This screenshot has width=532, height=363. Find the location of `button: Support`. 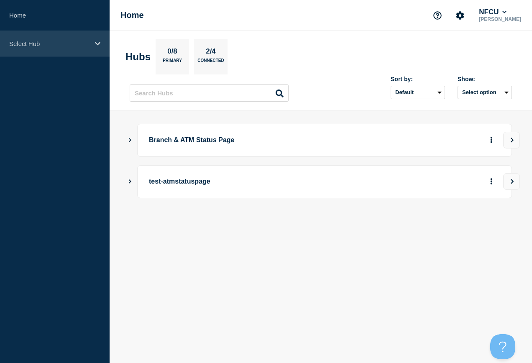

button: Support is located at coordinates (437, 15).